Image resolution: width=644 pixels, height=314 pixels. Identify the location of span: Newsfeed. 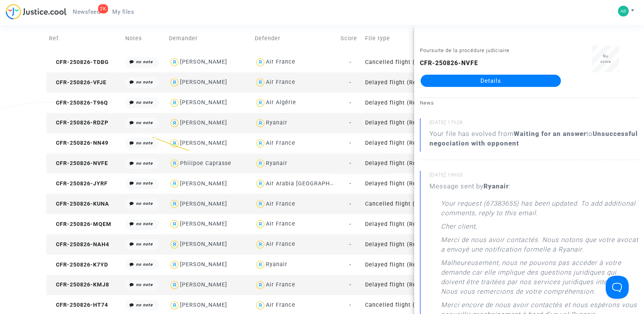
(86, 12).